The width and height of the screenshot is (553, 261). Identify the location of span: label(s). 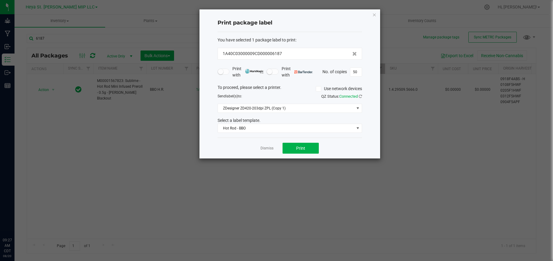
(232, 96).